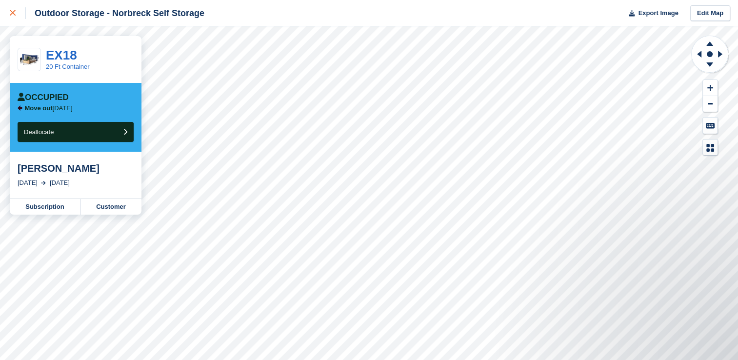 This screenshot has height=360, width=738. I want to click on span: Deallocate, so click(39, 132).